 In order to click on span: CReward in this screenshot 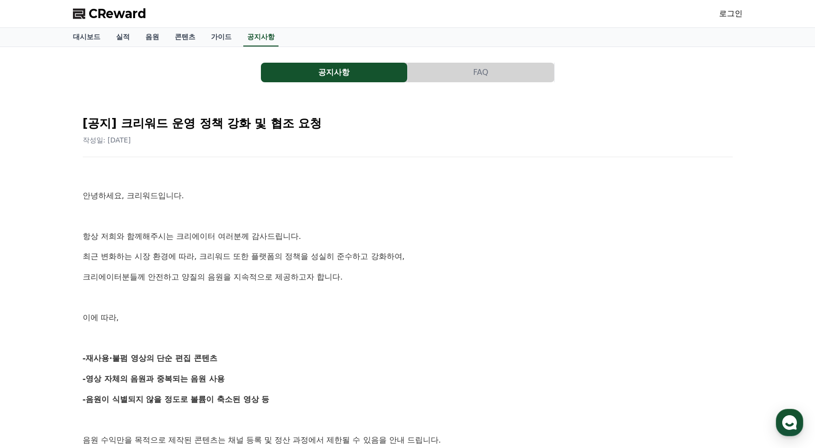, I will do `click(117, 14)`.